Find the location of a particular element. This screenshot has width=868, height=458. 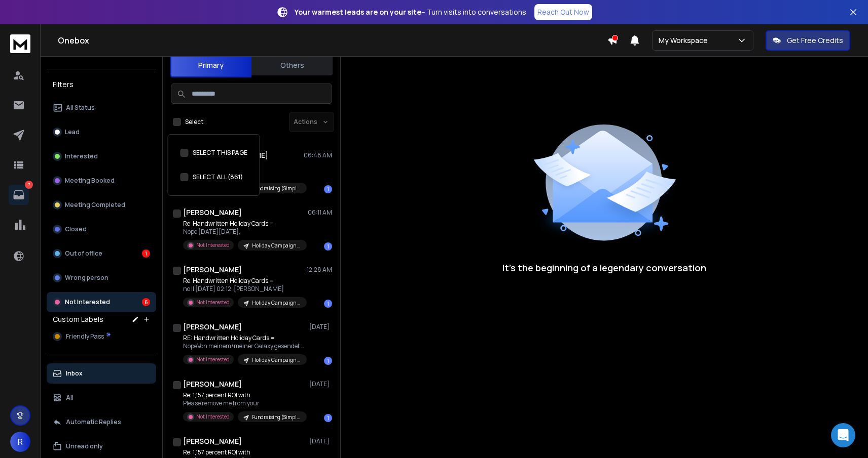

button: Inbox is located at coordinates (102, 374).